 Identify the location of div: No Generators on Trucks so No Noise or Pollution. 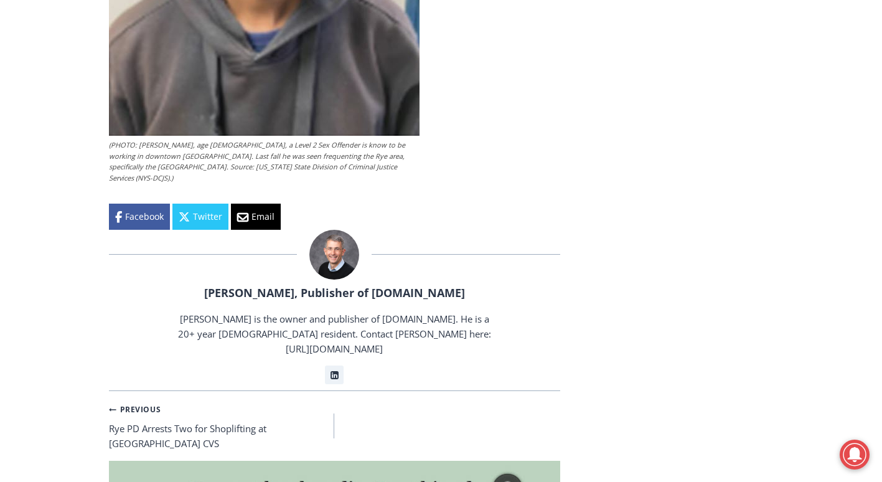
(194, 28).